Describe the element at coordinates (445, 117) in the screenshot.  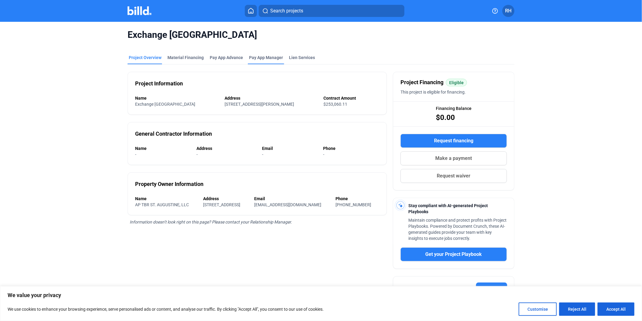
I see `span: $0.00` at that location.